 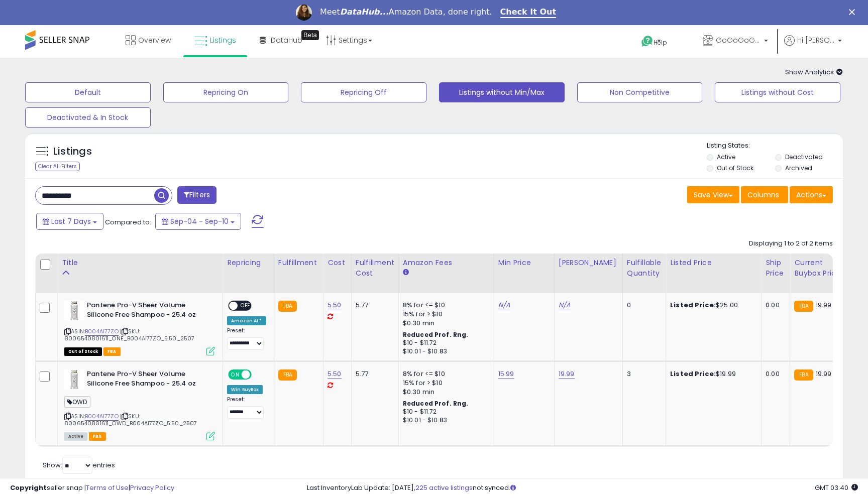 I want to click on button: Listings without Cost, so click(x=778, y=92).